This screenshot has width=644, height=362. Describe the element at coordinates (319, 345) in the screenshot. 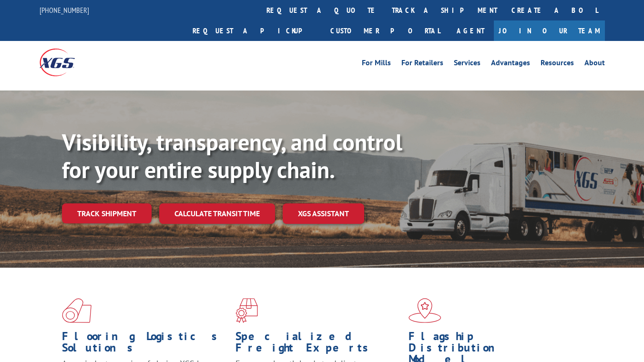

I see `h1: Specialized Freight Experts` at that location.